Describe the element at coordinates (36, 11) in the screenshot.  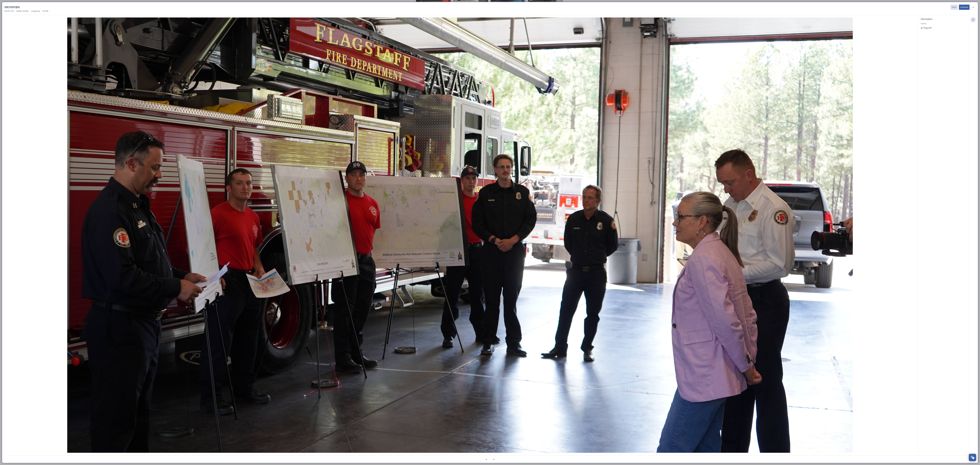
I see `span: image/jpeg` at that location.